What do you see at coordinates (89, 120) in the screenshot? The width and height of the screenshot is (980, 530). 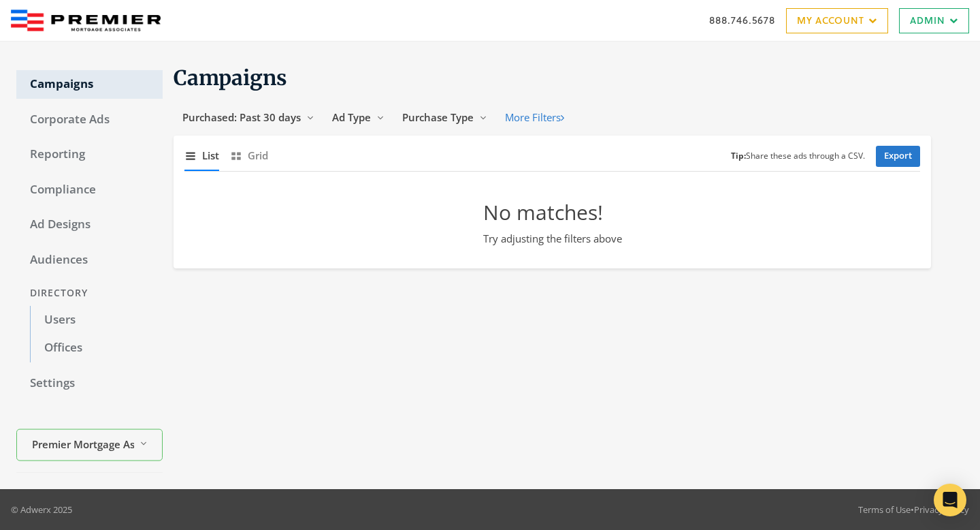 I see `a: Corporate Ads` at bounding box center [89, 120].